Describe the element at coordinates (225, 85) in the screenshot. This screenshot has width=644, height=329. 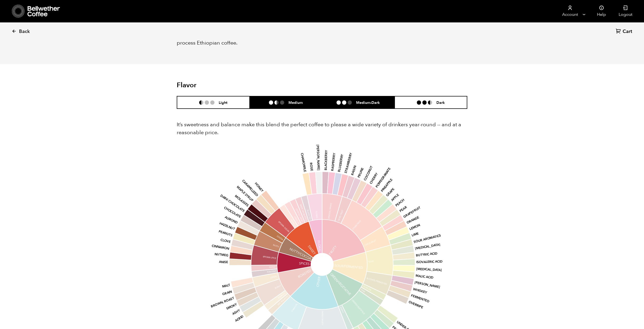
I see `h2: Flavor` at that location.